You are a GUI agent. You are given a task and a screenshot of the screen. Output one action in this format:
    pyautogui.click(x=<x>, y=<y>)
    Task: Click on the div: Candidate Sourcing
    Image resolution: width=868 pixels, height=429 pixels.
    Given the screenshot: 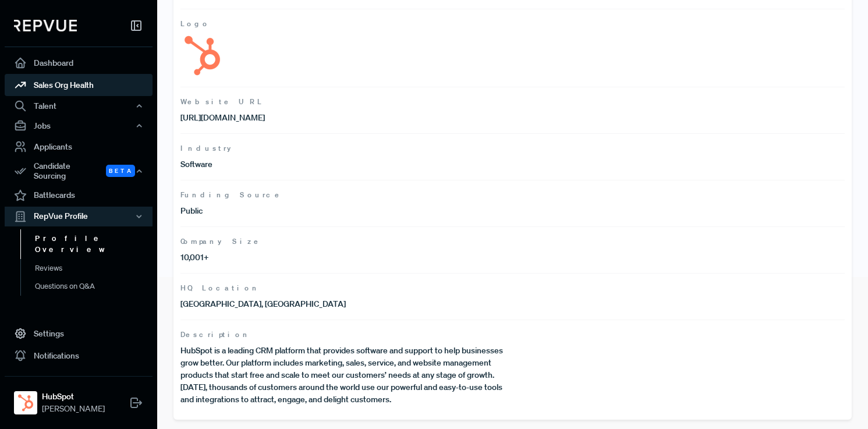 What is the action you would take?
    pyautogui.click(x=79, y=171)
    